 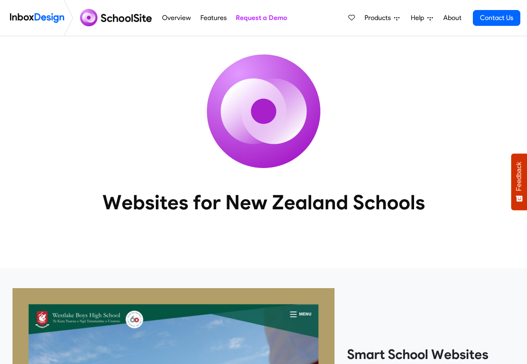 What do you see at coordinates (261, 18) in the screenshot?
I see `a: Request a Demo` at bounding box center [261, 18].